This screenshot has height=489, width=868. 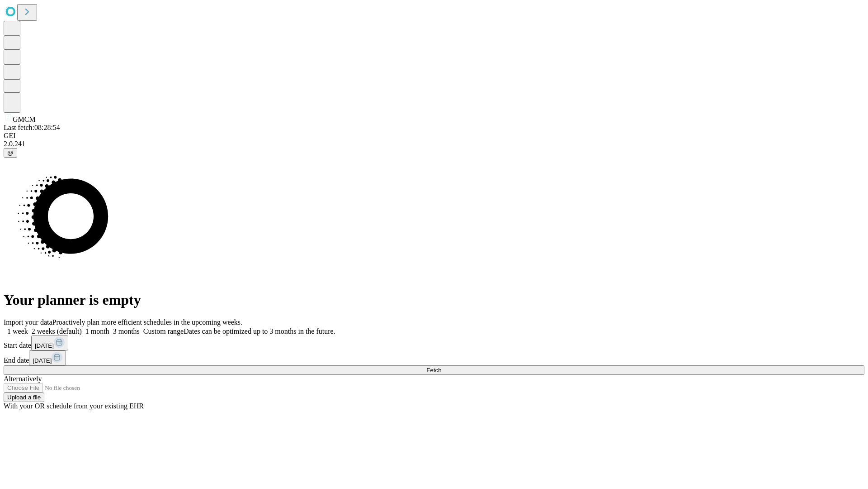 I want to click on div: Start date, so click(x=434, y=342).